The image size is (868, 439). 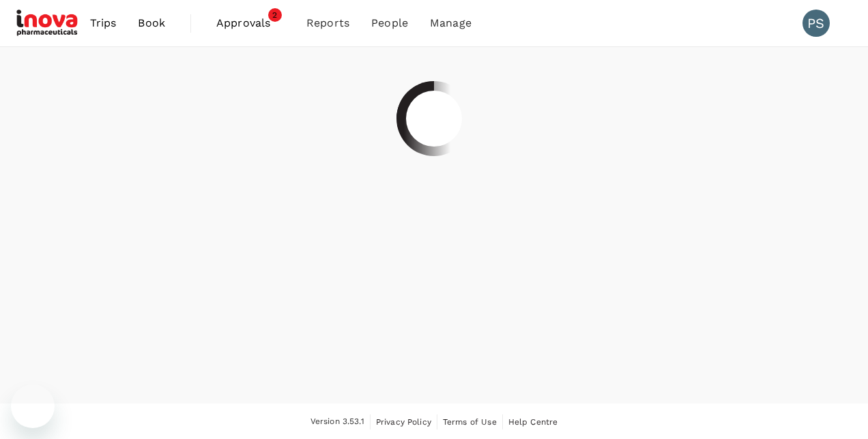 I want to click on span: Reports, so click(x=328, y=23).